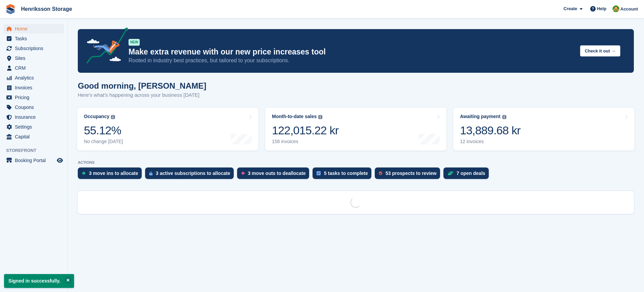  I want to click on span: Account, so click(629, 9).